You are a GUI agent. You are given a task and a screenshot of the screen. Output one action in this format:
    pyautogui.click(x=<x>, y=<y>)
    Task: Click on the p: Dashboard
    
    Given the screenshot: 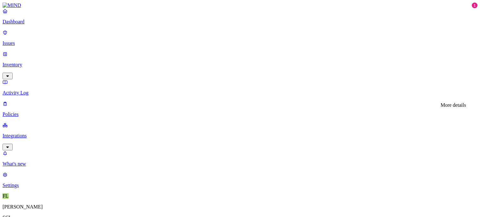 What is the action you would take?
    pyautogui.click(x=240, y=22)
    